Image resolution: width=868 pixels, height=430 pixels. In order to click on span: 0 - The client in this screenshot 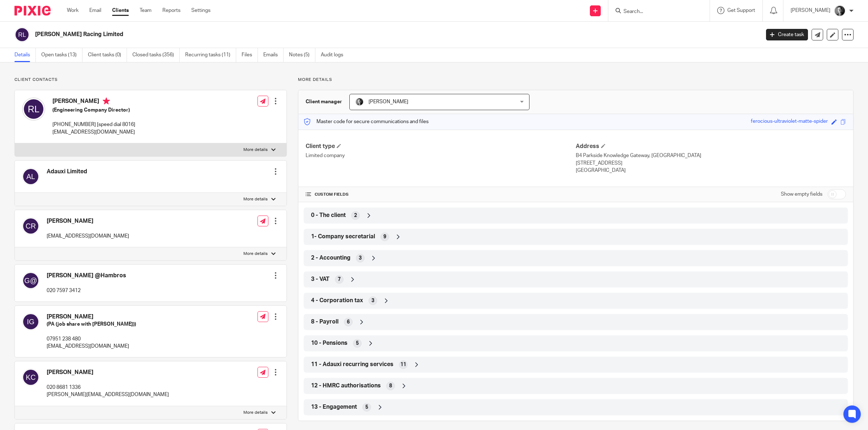, I will do `click(329, 215)`.